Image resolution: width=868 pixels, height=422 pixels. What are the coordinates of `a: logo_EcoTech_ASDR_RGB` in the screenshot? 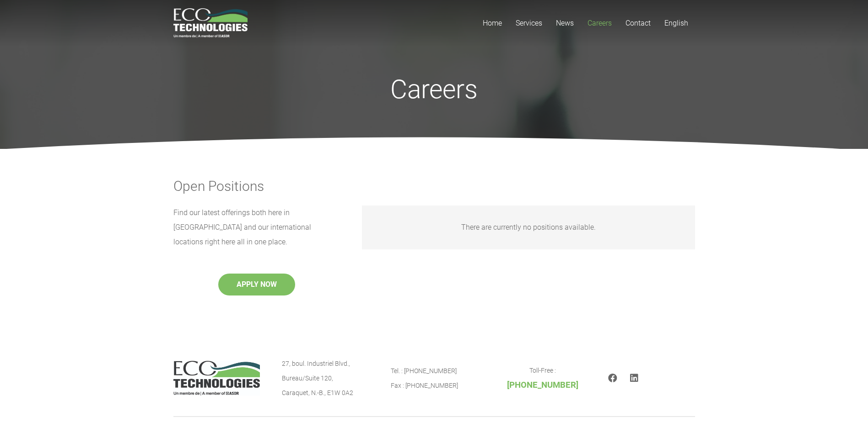 It's located at (211, 23).